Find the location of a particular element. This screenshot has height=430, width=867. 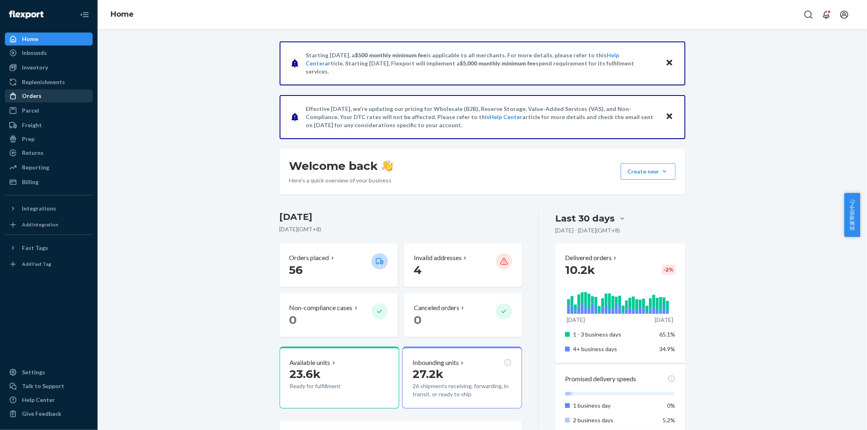

button: Open Search Box is located at coordinates (808, 15).